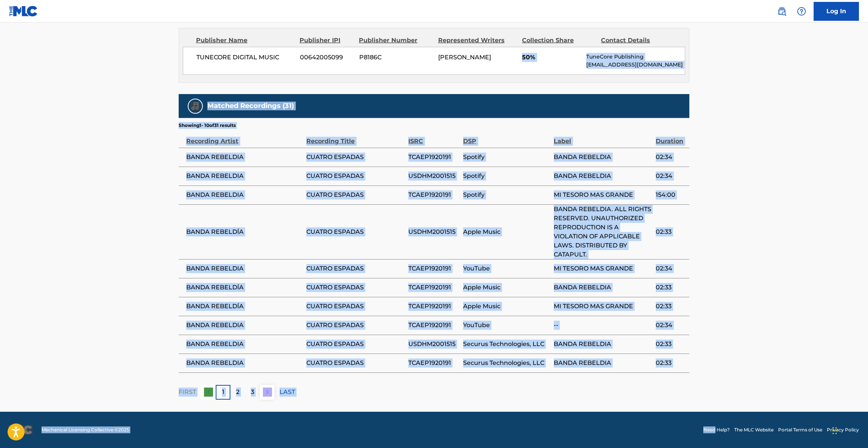  I want to click on p: Showing 1 - 10 of 31 results, so click(207, 126).